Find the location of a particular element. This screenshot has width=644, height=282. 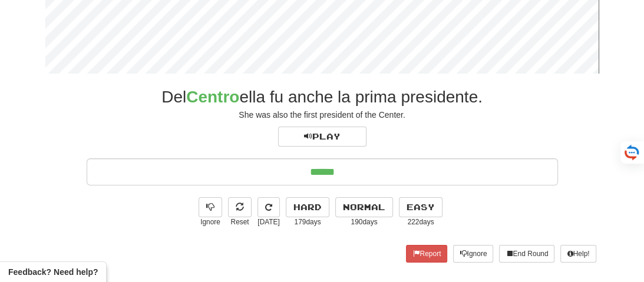

small: Reset is located at coordinates (239, 222).